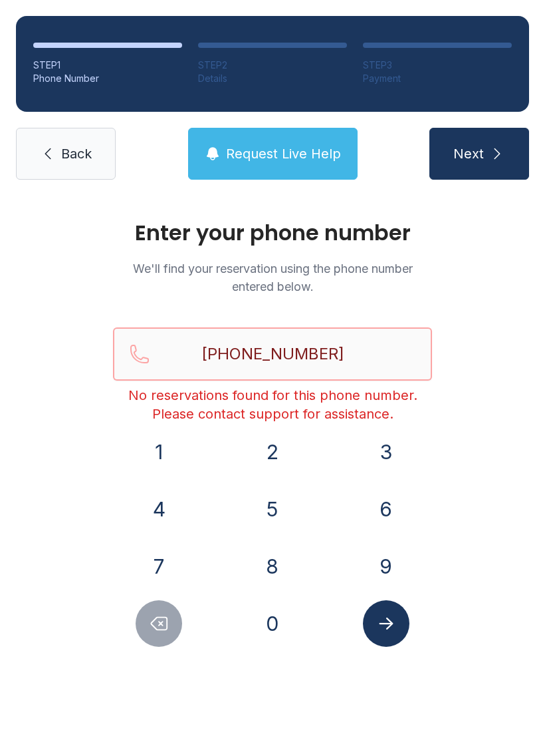  Describe the element at coordinates (272, 65) in the screenshot. I see `div: STEP 2` at that location.